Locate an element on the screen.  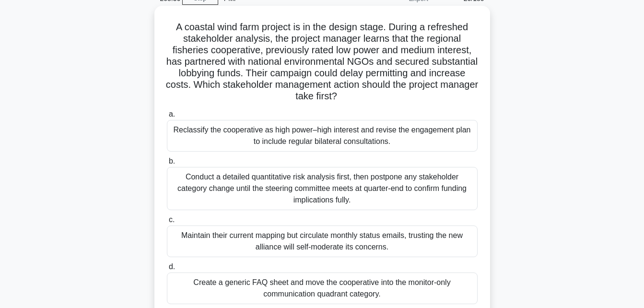
div: Maintain their current mapping but circulate monthly status emails, trusting the new alliance wil... is located at coordinates (322, 241).